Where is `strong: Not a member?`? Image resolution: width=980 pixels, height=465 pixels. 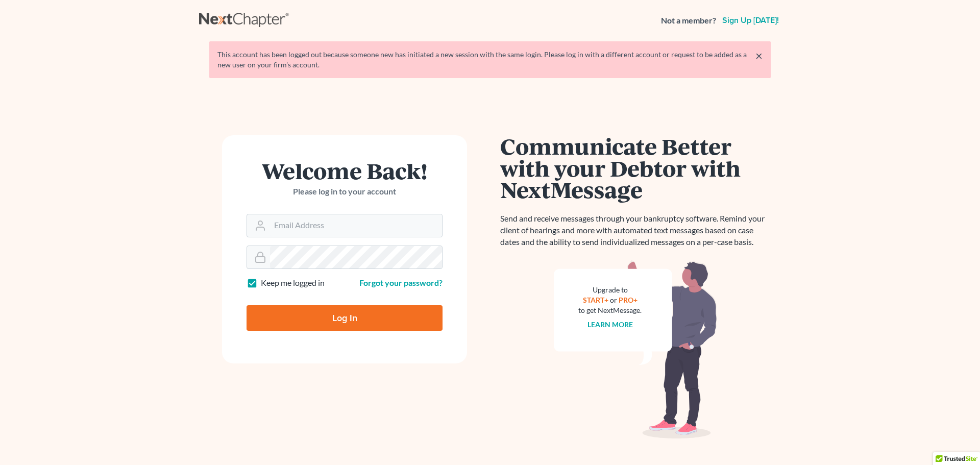
strong: Not a member? is located at coordinates (689, 20).